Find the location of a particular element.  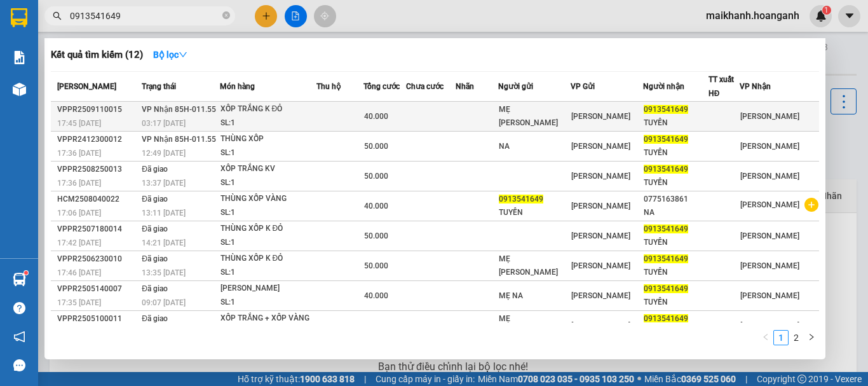

div: THÙNG XỐP is located at coordinates (268, 139).